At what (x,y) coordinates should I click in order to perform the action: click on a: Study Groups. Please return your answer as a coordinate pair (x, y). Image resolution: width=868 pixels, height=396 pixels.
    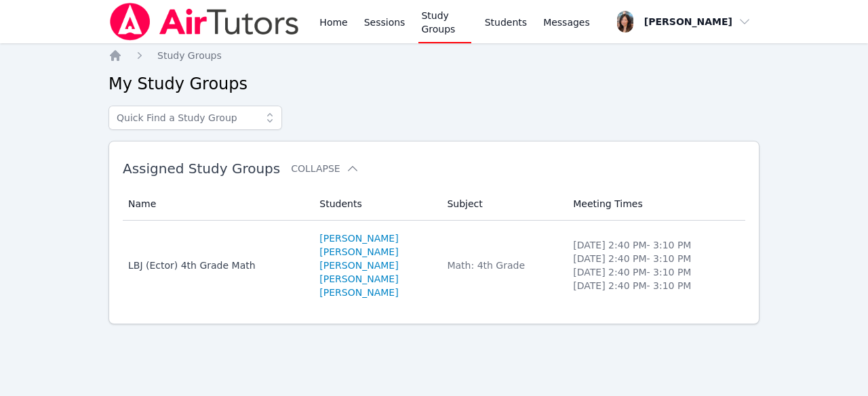
    Looking at the image, I should click on (189, 56).